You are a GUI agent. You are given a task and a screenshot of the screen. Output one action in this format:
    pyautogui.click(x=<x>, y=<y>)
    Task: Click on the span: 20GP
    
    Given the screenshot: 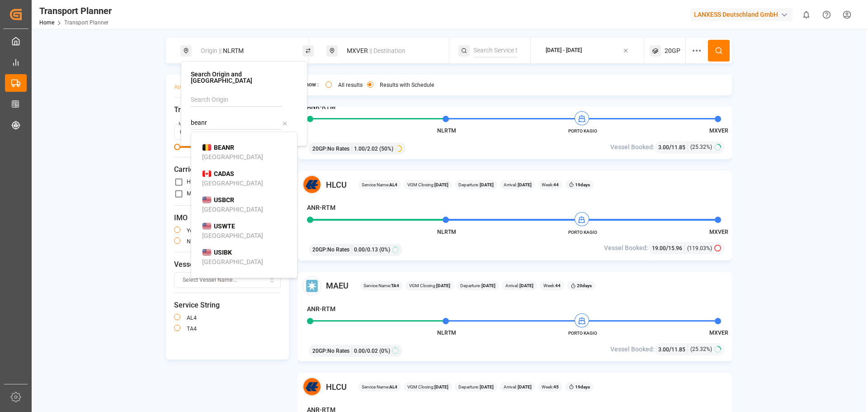 What is the action you would take?
    pyautogui.click(x=673, y=51)
    